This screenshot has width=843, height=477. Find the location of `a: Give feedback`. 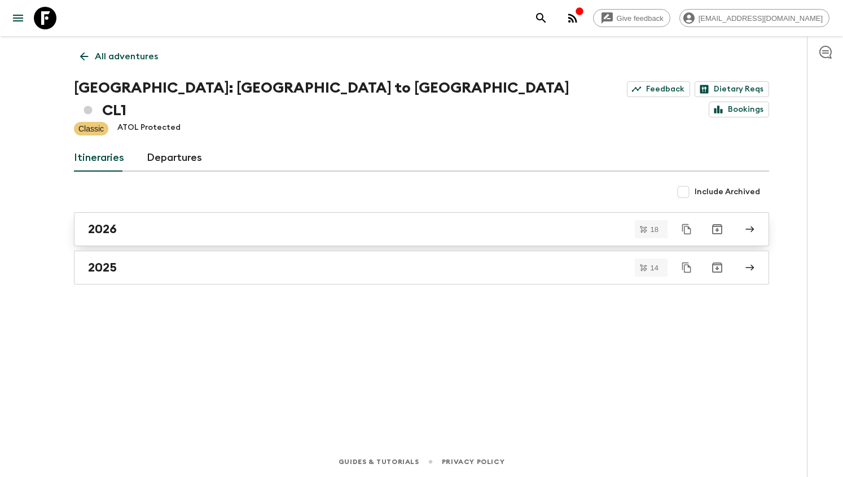

a: Give feedback is located at coordinates (632, 18).